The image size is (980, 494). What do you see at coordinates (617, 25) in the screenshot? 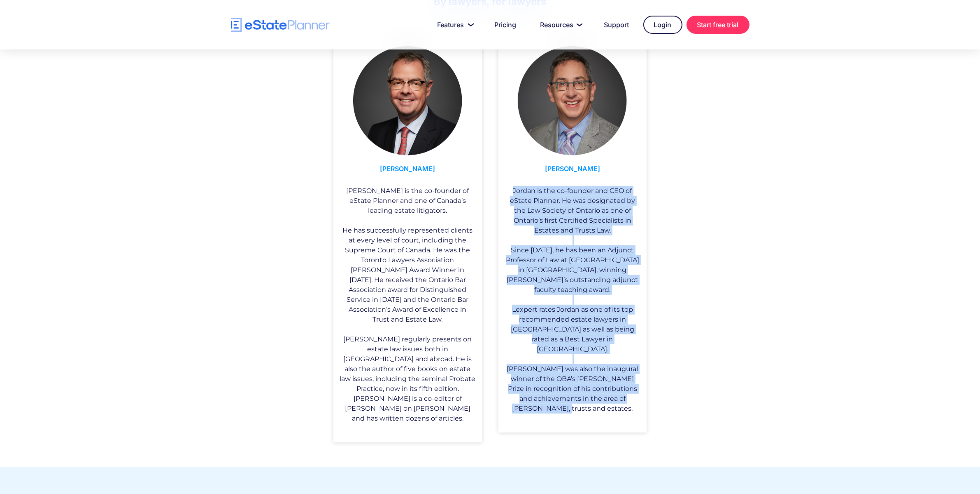
I see `a: Support` at bounding box center [617, 25].